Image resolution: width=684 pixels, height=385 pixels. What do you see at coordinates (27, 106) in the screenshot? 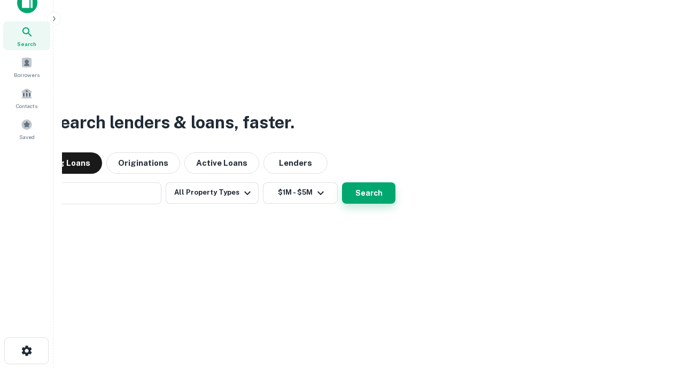
I see `span: Contacts` at bounding box center [27, 106].